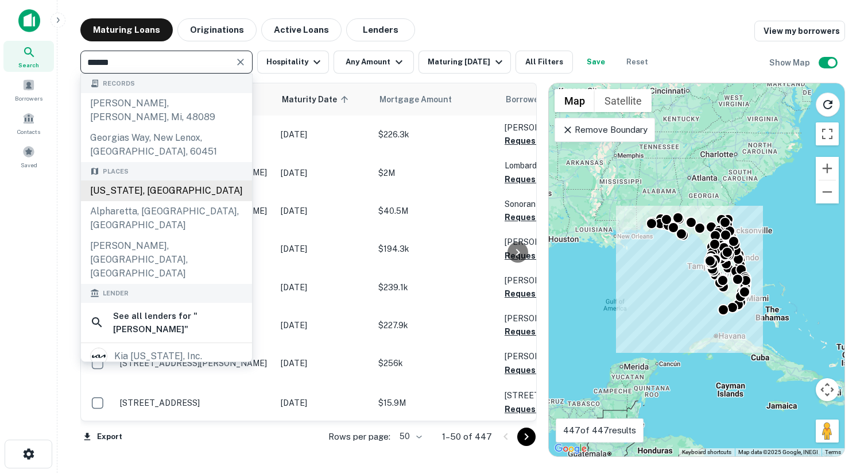  Describe the element at coordinates (29, 123) in the screenshot. I see `div: Contacts` at that location.